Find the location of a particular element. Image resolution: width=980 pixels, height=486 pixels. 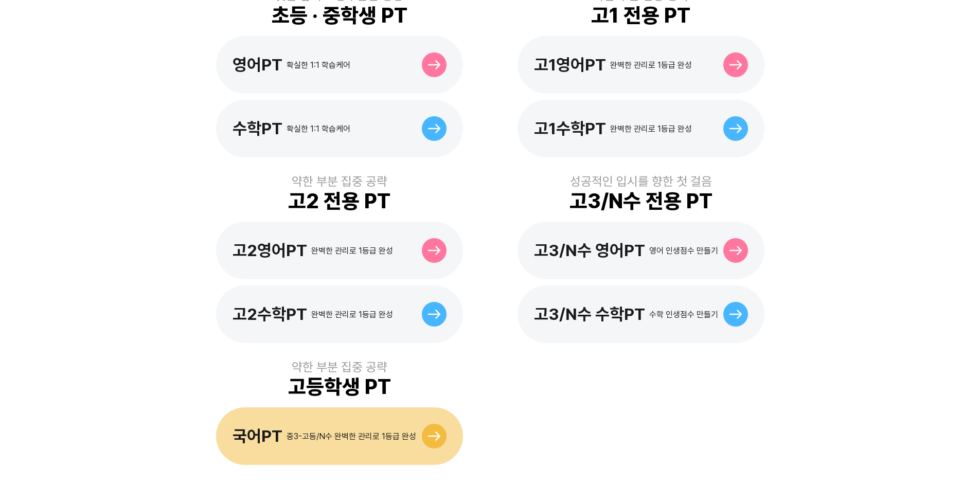

div: 고등학생 PT is located at coordinates (339, 386).